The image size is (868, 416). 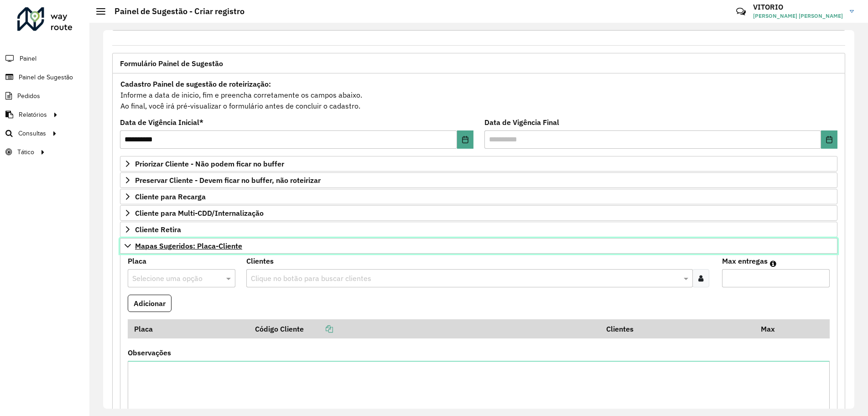 I want to click on h2: Painel de Sugestão - Criar registro, so click(x=175, y=11).